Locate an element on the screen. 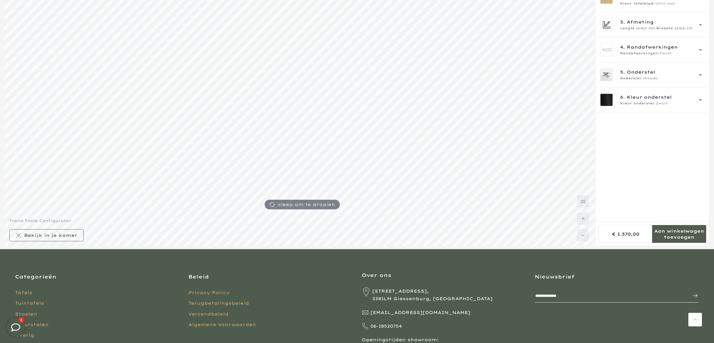 The width and height of the screenshot is (714, 343). a: Tafels is located at coordinates (24, 293).